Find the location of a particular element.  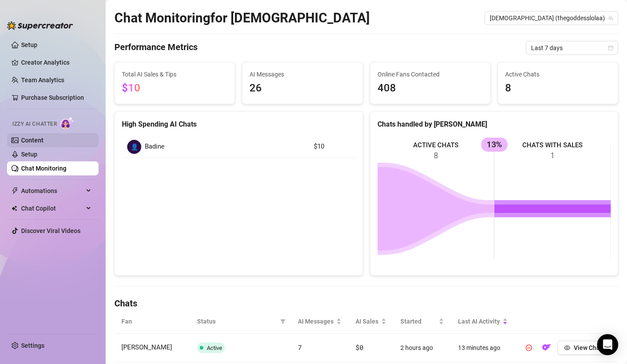

span: eye is located at coordinates (567, 348).